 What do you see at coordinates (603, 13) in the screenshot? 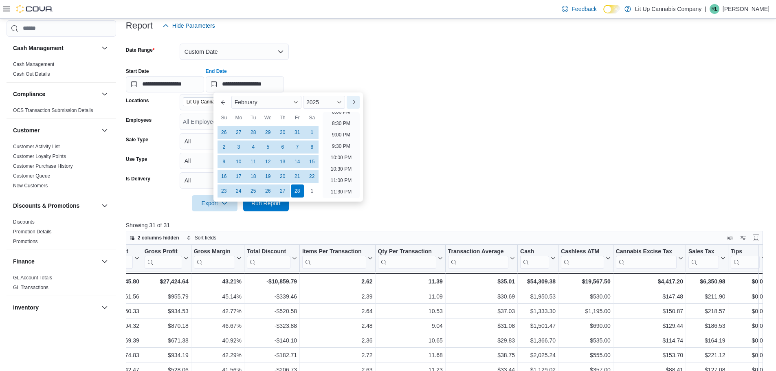
I see `span: Dark Mode` at bounding box center [603, 13].